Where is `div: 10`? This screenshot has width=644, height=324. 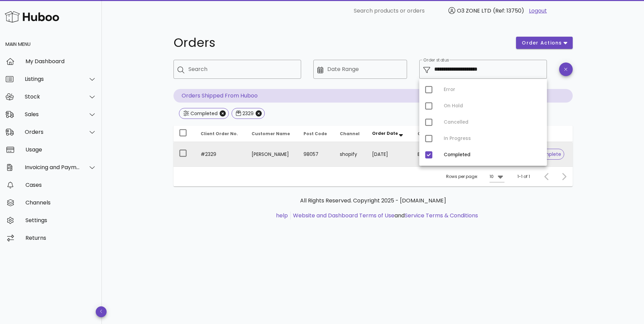 div: 10 is located at coordinates (492, 177).